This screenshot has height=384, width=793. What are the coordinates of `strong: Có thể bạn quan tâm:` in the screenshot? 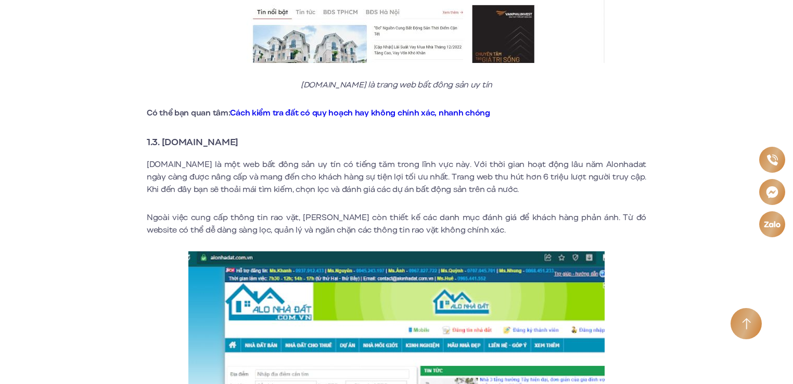 It's located at (319, 113).